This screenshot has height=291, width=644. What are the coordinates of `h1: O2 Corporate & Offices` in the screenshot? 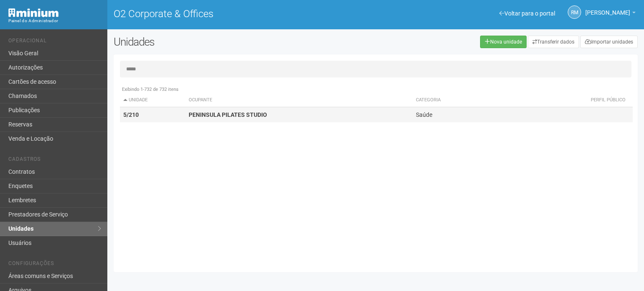 It's located at (242, 14).